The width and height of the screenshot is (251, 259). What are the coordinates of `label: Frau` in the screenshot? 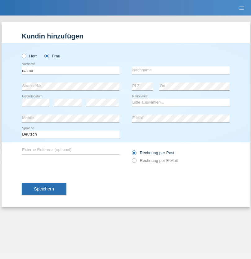 It's located at (52, 56).